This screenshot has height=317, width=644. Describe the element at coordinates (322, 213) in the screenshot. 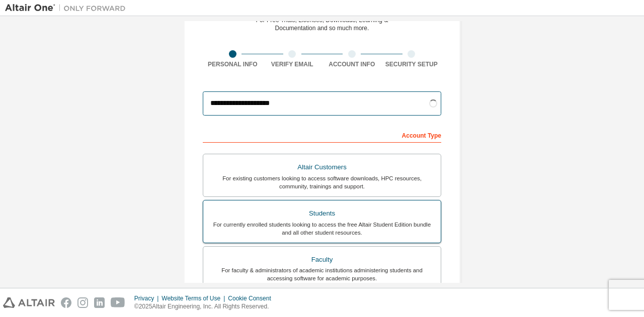

I see `div: Students` at that location.